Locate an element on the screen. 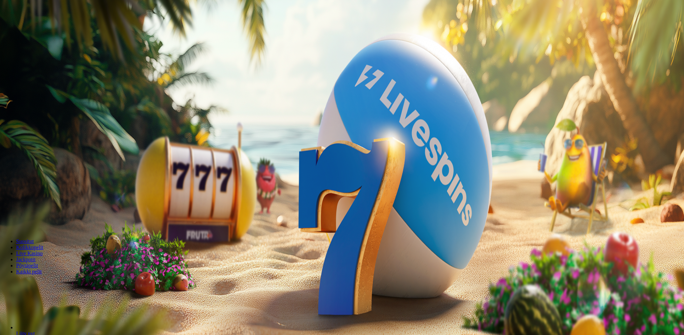  a: Pöytäpelit is located at coordinates (27, 265).